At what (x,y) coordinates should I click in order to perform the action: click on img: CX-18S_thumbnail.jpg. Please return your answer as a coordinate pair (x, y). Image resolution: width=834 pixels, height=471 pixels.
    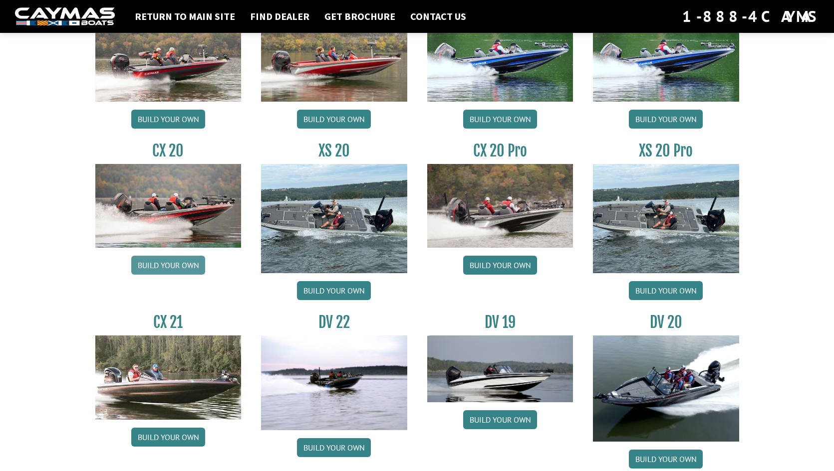
    Looking at the image, I should click on (168, 59).